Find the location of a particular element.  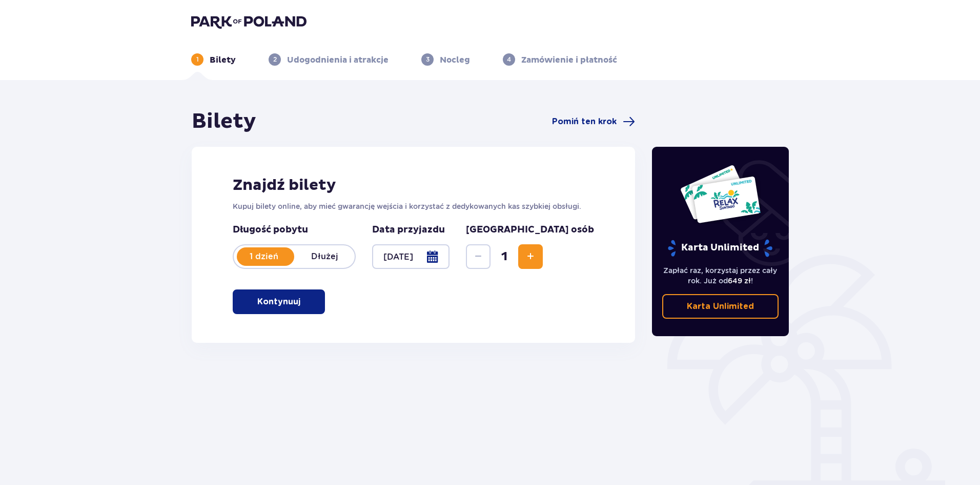

p: Nocleg is located at coordinates (455, 60).